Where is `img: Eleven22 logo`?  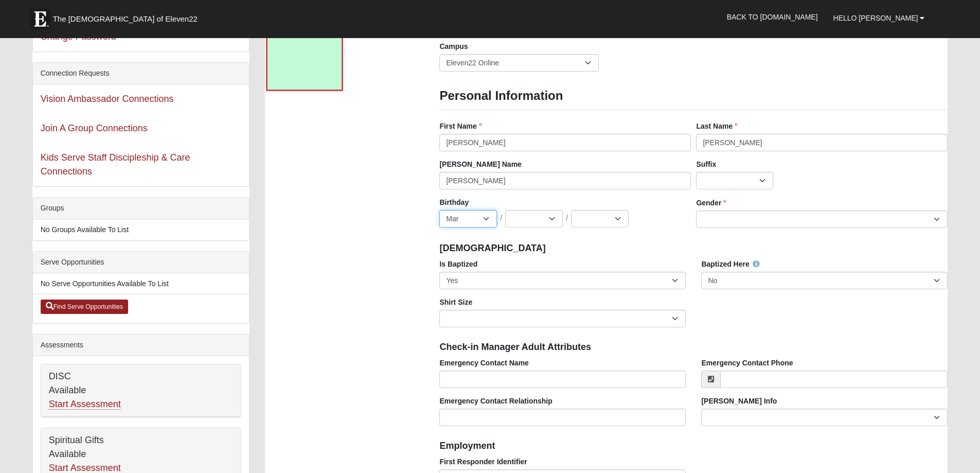 img: Eleven22 logo is located at coordinates (40, 19).